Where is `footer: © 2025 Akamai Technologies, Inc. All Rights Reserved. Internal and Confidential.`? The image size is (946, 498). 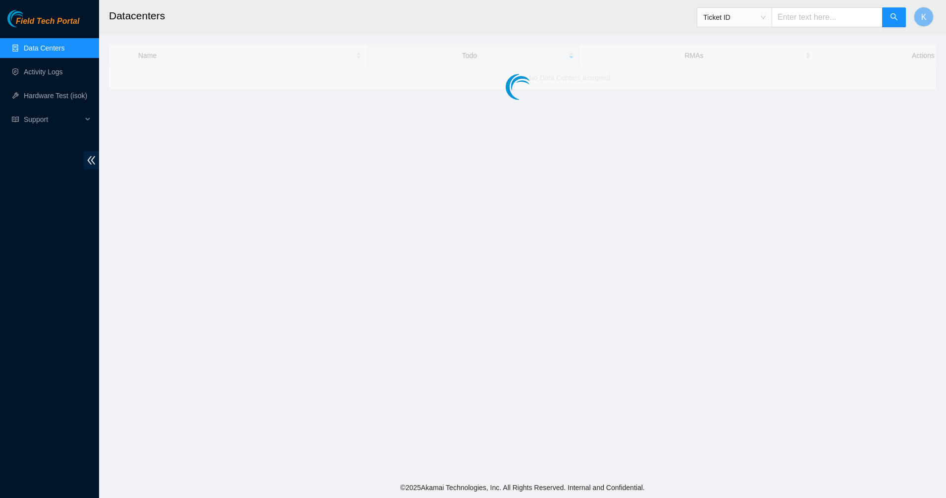
footer: © 2025 Akamai Technologies, Inc. All Rights Reserved. Internal and Confidential. is located at coordinates (523, 487).